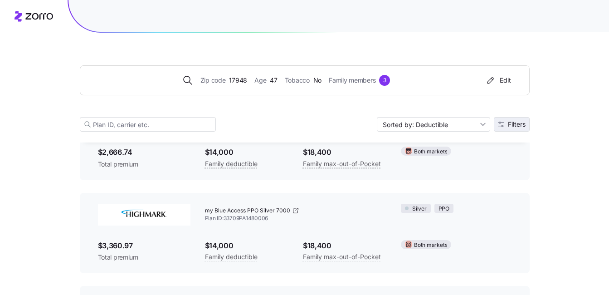  I want to click on input: Plan ID, carrier etc., so click(148, 124).